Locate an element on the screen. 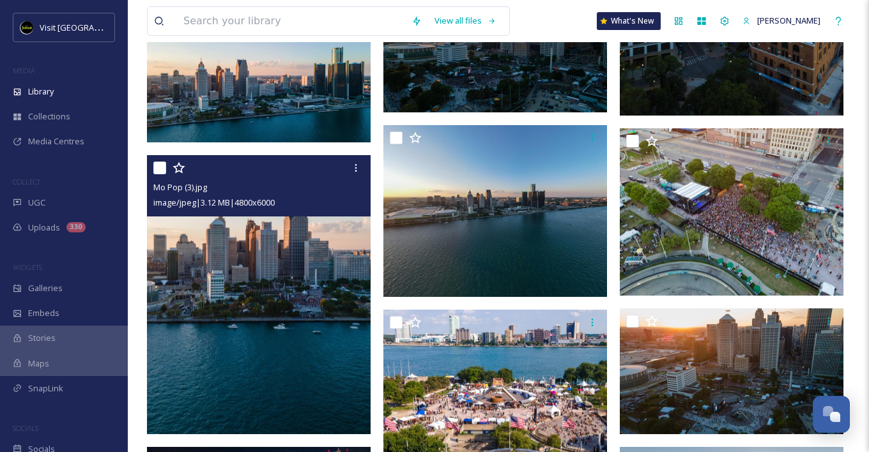 This screenshot has height=452, width=869. img: Mo Pop (3).jpg is located at coordinates (259, 295).